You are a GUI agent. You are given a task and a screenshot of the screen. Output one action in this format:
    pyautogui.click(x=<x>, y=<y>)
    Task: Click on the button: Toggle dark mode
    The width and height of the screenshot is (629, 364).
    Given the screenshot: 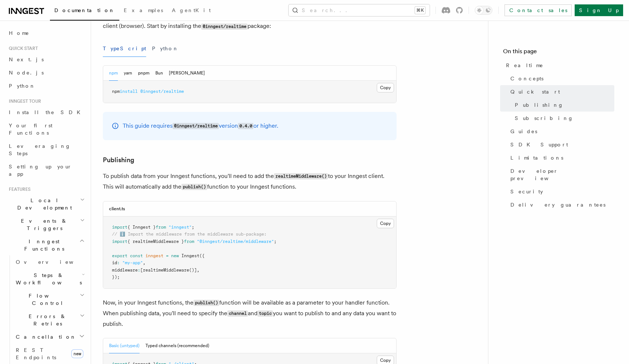 What is the action you would take?
    pyautogui.click(x=484, y=10)
    